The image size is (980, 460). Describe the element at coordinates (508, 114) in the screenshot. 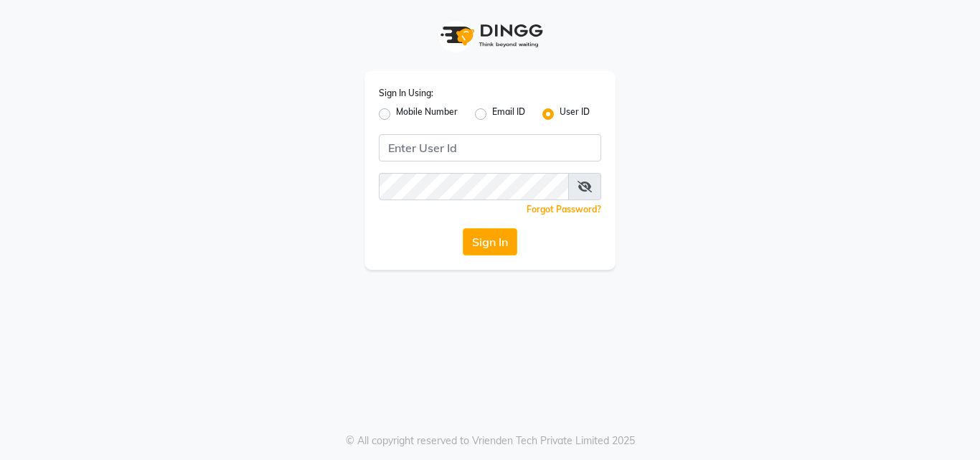

I see `label: Email ID` at that location.